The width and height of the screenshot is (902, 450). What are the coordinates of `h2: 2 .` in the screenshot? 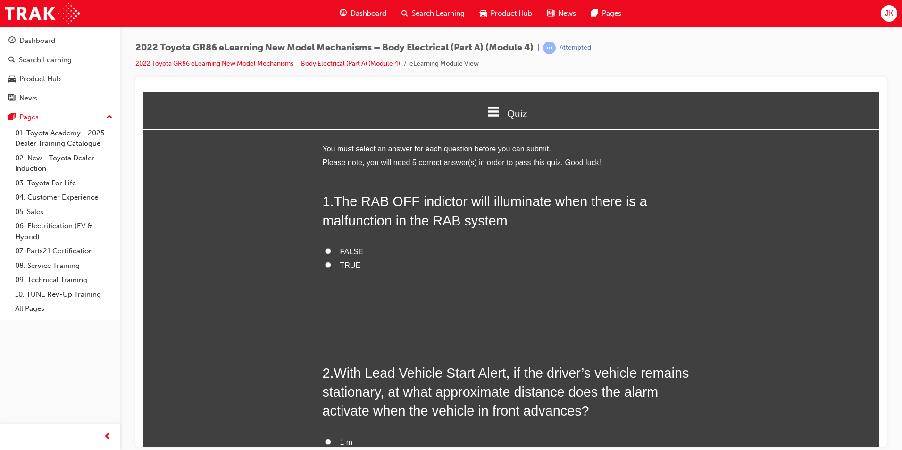 It's located at (368, 300).